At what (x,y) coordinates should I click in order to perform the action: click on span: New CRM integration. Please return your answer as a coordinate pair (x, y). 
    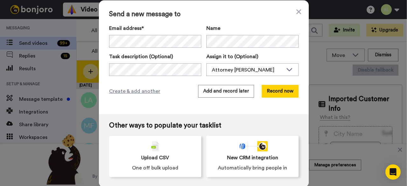
    Looking at the image, I should click on (252, 158).